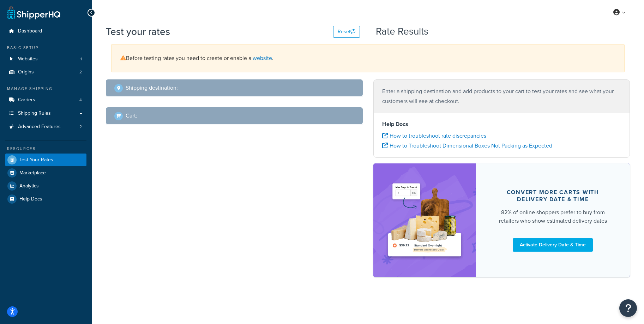 Image resolution: width=644 pixels, height=324 pixels. What do you see at coordinates (46, 160) in the screenshot?
I see `li: Test Your Rates` at bounding box center [46, 160].